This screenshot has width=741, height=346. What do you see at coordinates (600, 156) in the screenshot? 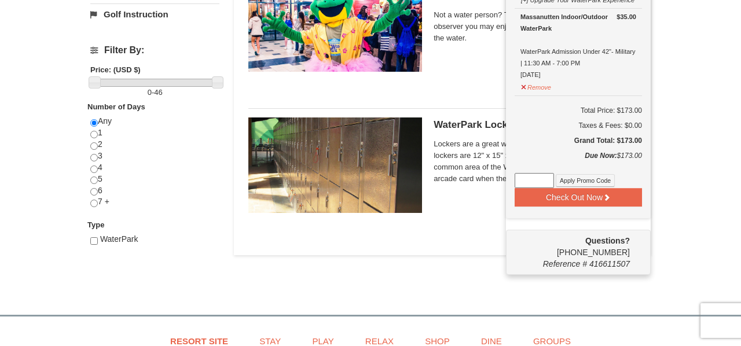
I see `strong: Due Now:` at bounding box center [600, 156].